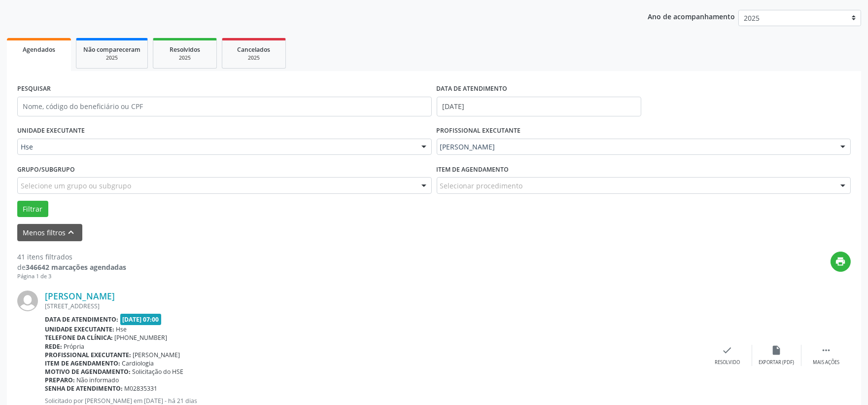 The width and height of the screenshot is (868, 405). Describe the element at coordinates (479, 131) in the screenshot. I see `label: PROFISSIONAL EXECUTANTE` at that location.